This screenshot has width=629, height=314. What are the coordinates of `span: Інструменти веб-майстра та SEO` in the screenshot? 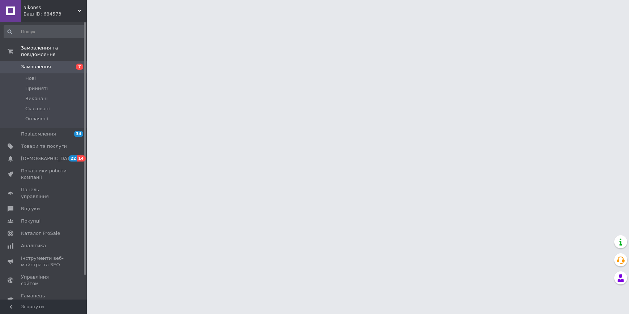 It's located at (44, 262).